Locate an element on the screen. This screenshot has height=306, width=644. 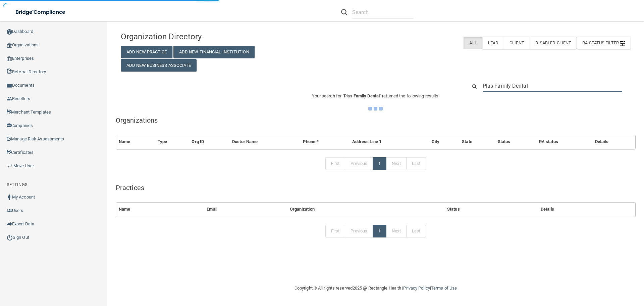
p: Your search for " " returned the following results: is located at coordinates (376, 96).